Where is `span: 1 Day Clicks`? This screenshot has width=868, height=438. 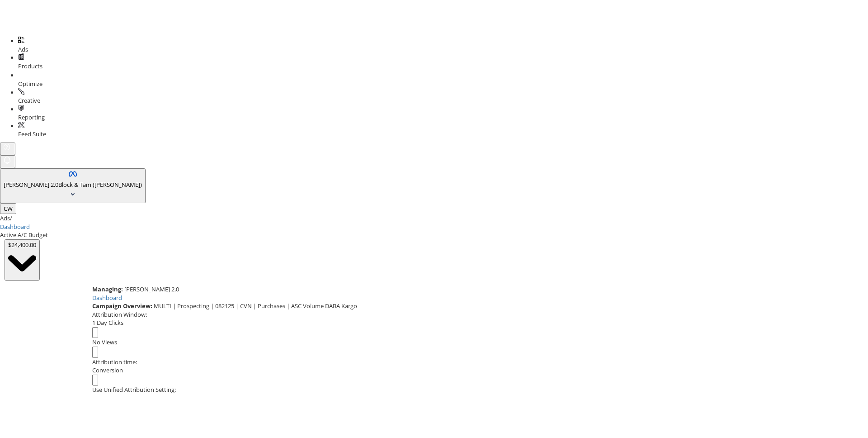
span: 1 Day Clicks is located at coordinates (108, 323).